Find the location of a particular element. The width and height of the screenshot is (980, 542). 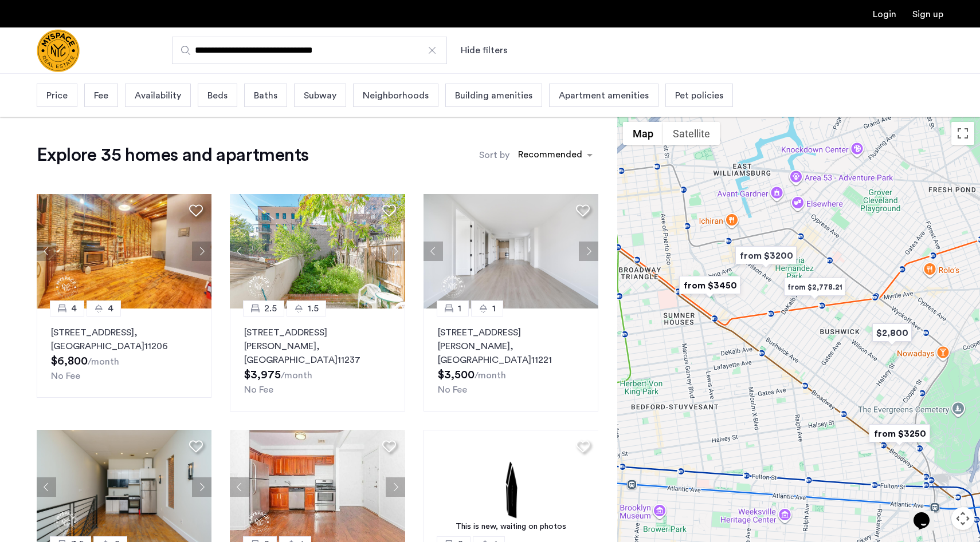

a: Cazamio Logo is located at coordinates (57, 51).